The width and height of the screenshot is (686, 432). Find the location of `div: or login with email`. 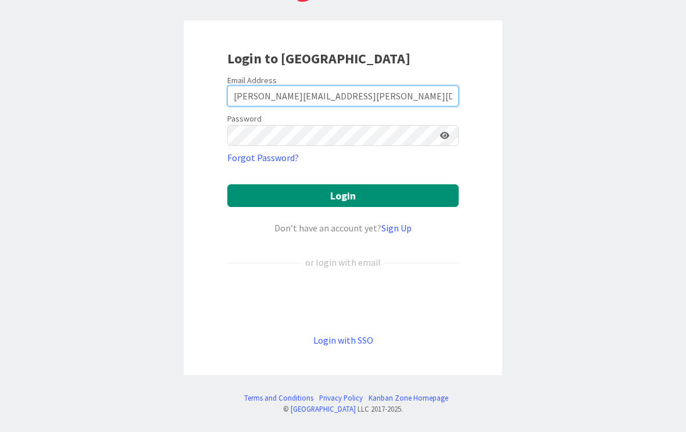

div: or login with email is located at coordinates (343, 262).